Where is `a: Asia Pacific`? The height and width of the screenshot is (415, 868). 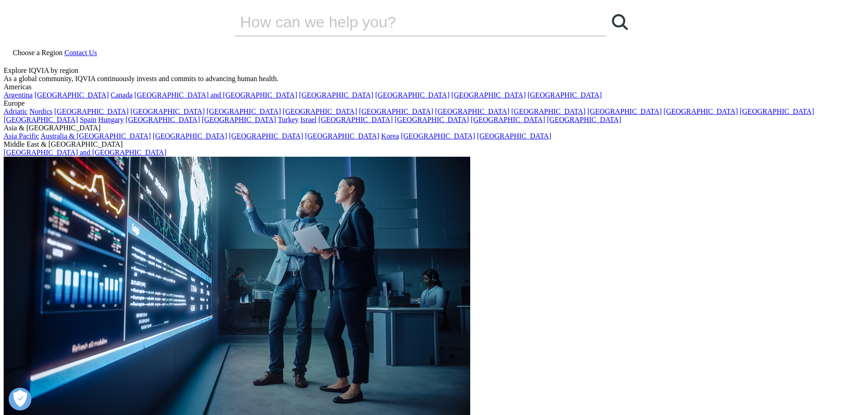 a: Asia Pacific is located at coordinates (22, 136).